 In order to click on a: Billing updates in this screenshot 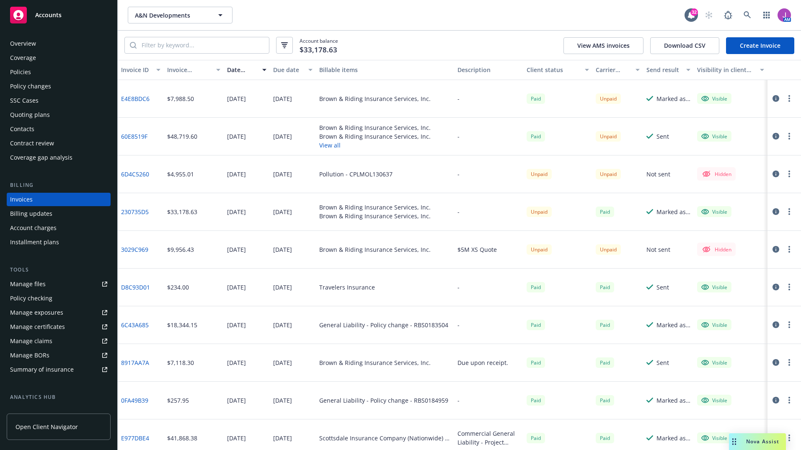, I will do `click(59, 214)`.